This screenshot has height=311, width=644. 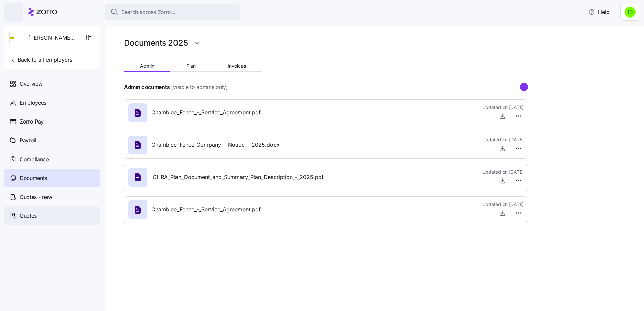 I want to click on span: Quotes, so click(x=28, y=216).